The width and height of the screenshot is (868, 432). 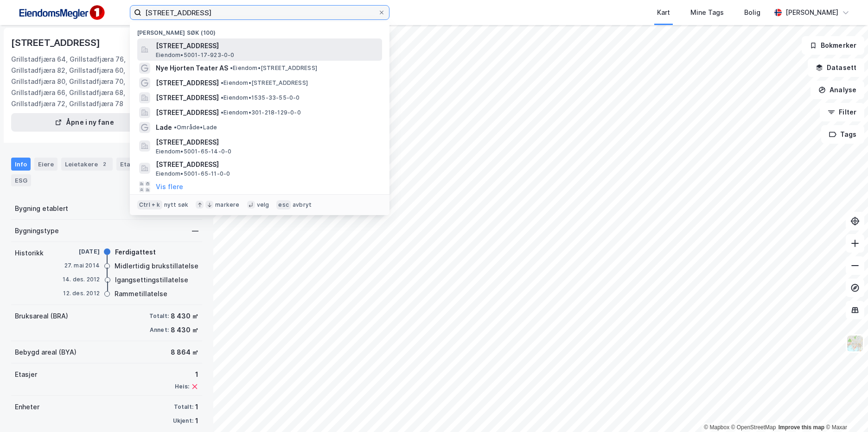 I want to click on div: Info, so click(x=21, y=164).